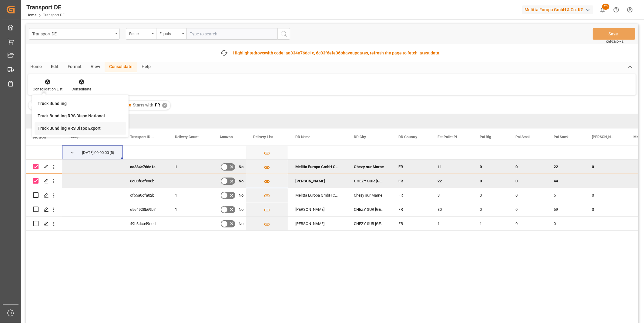 This screenshot has width=644, height=323. I want to click on div: cf55a0cfa02b, so click(145, 195).